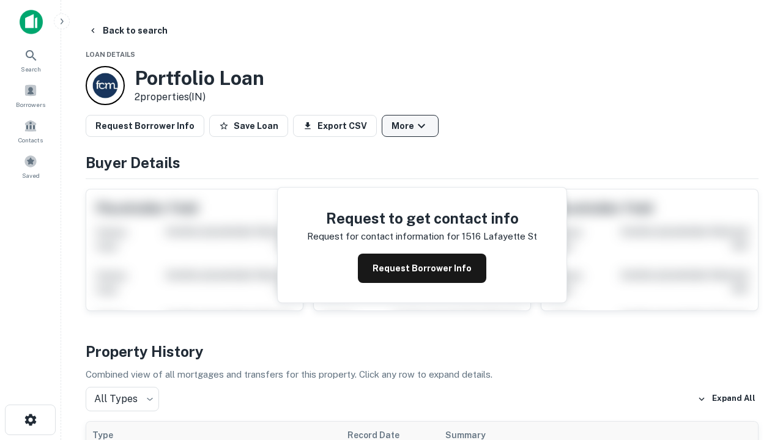 The image size is (783, 440). What do you see at coordinates (31, 131) in the screenshot?
I see `div: Contacts` at bounding box center [31, 131].